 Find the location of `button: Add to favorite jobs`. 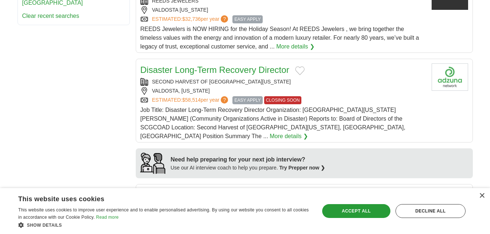

button: Add to favorite jobs is located at coordinates (300, 71).